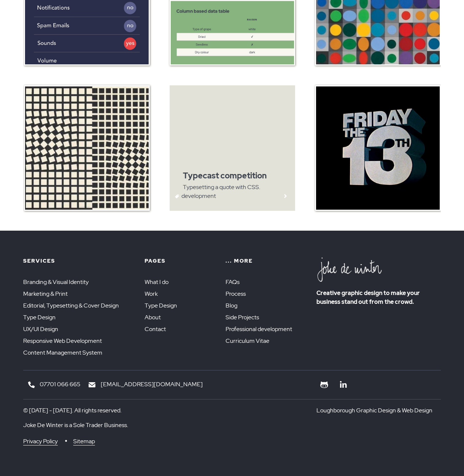 The width and height of the screenshot is (464, 476). Describe the element at coordinates (84, 441) in the screenshot. I see `a: Sitemap` at that location.